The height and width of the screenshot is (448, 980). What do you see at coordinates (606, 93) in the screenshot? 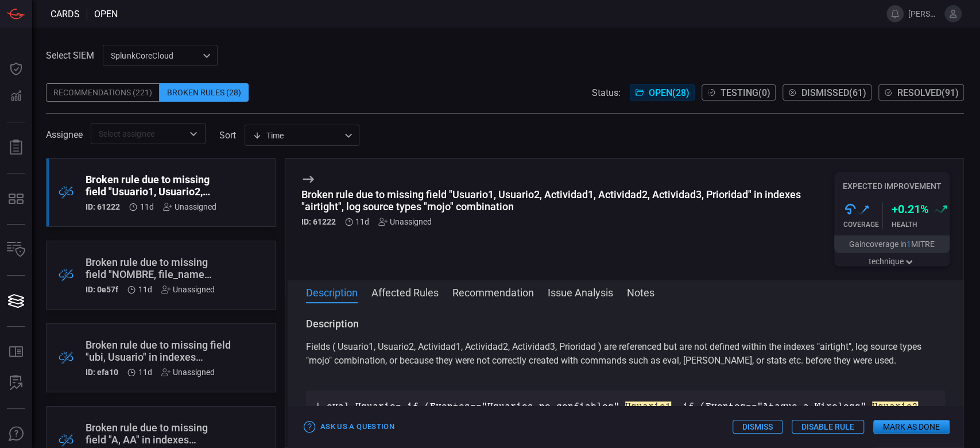
I see `span: Status:` at bounding box center [606, 93].